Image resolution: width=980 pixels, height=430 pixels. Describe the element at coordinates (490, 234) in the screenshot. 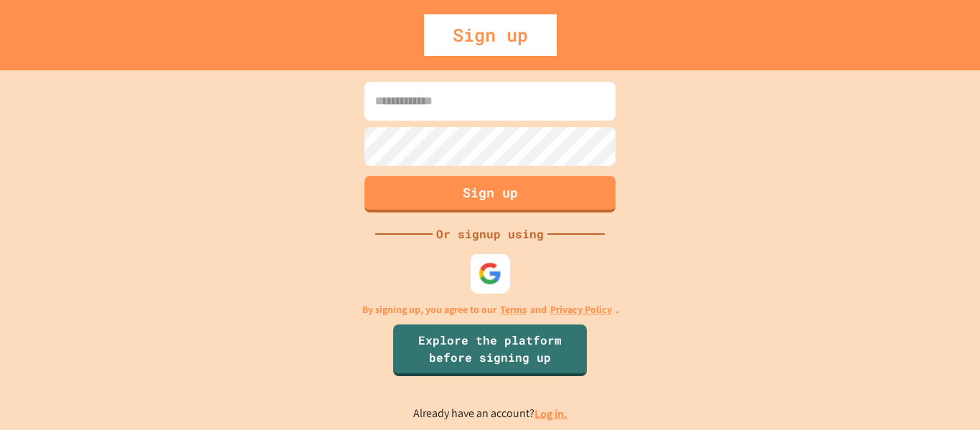

I see `div: Or signup using` at that location.